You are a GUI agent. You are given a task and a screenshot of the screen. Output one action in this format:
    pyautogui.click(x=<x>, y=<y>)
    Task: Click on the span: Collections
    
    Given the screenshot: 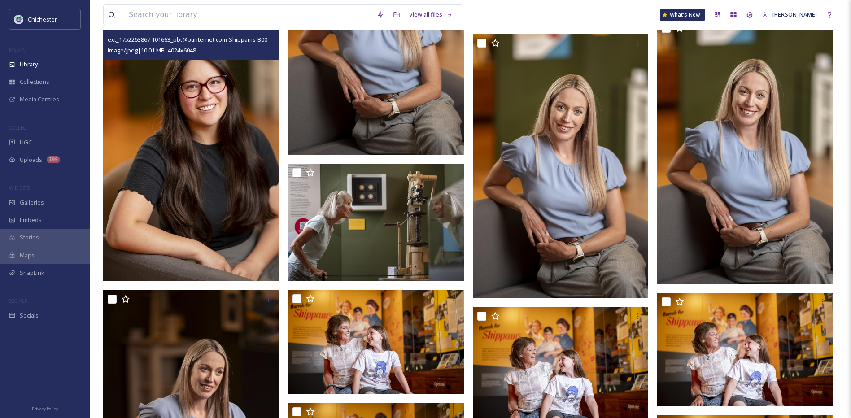 What is the action you would take?
    pyautogui.click(x=35, y=82)
    